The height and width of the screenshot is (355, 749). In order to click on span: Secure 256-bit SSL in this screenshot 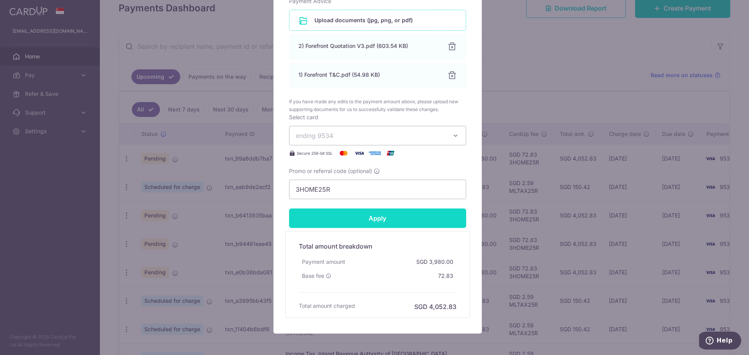, I will do `click(315, 153)`.